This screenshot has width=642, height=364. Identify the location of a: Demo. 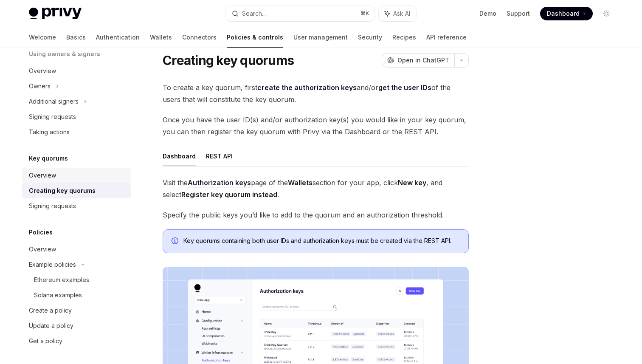
(488, 14).